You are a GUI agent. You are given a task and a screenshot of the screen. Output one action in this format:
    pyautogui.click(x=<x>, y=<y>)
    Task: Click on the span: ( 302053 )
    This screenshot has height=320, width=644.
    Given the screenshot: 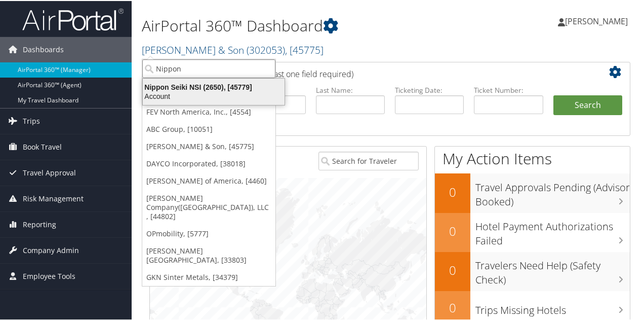 What is the action you would take?
    pyautogui.click(x=266, y=49)
    